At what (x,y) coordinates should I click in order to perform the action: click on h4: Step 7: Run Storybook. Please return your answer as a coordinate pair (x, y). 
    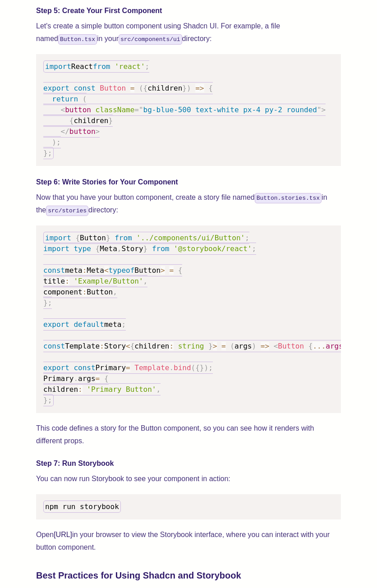
    Looking at the image, I should click on (188, 463).